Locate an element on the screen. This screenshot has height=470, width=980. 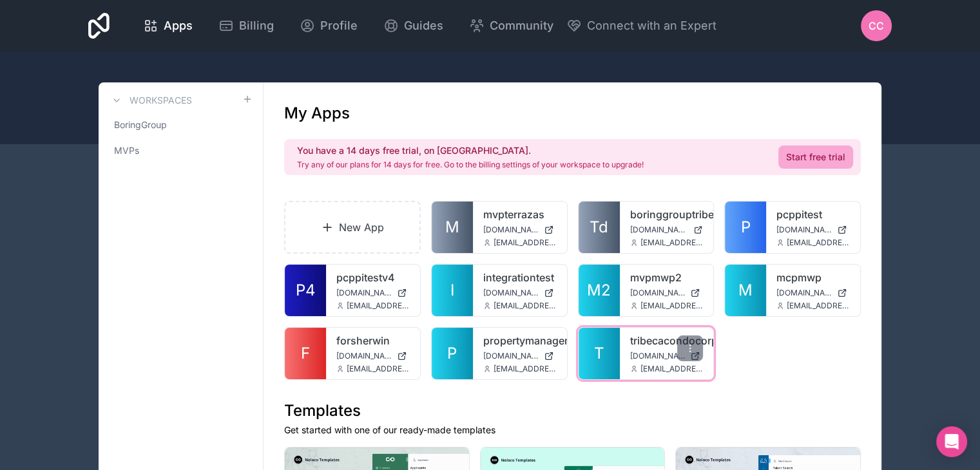
a: Workspaces is located at coordinates (150, 101).